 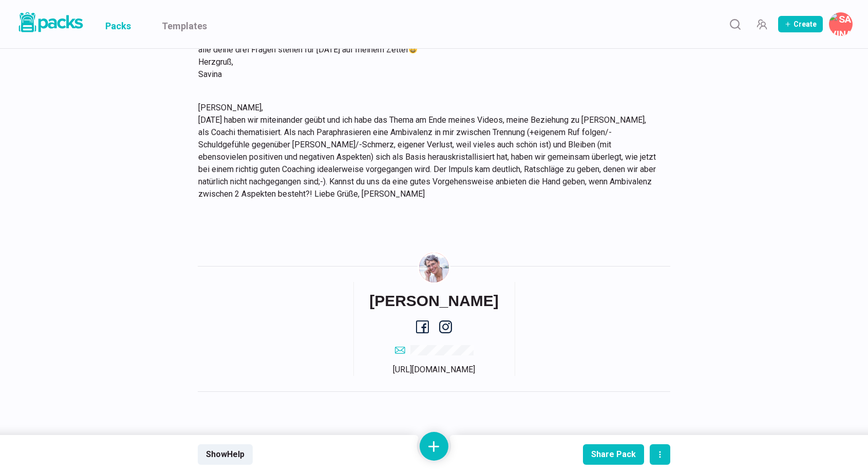 What do you see at coordinates (613, 454) in the screenshot?
I see `button: Share Pack` at bounding box center [613, 454].